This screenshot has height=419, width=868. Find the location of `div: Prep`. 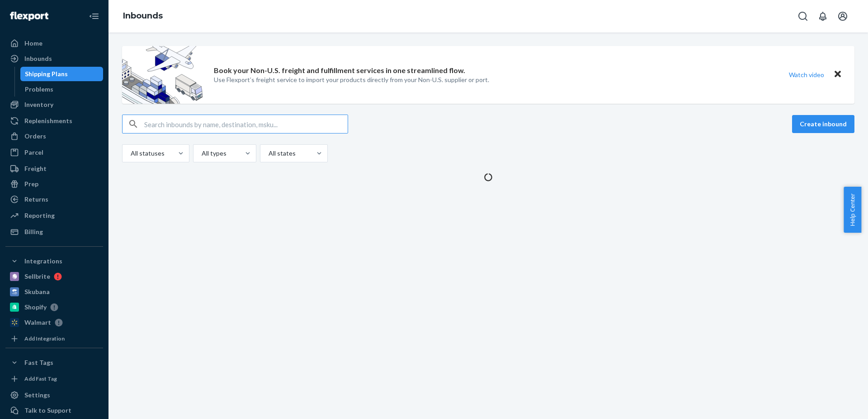

div: Prep is located at coordinates (32, 184).